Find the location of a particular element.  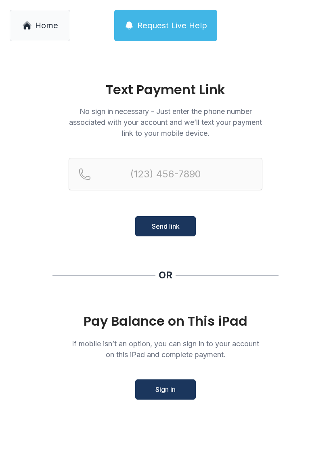

span: Home is located at coordinates (46, 25).